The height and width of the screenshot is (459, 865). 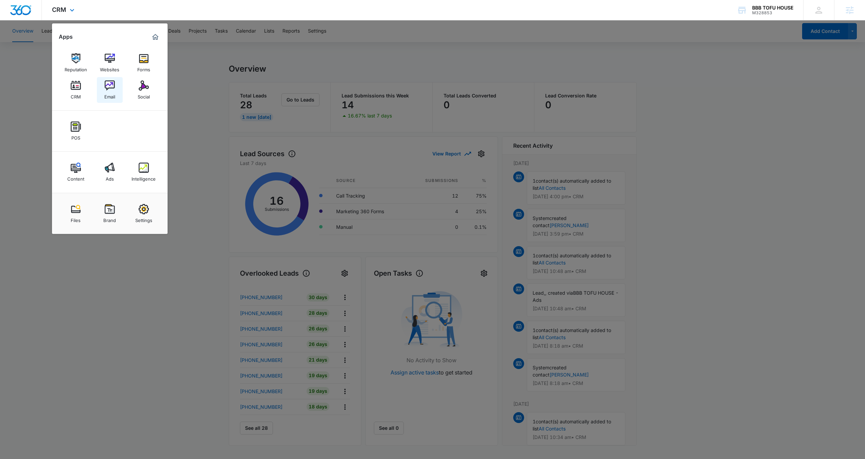 I want to click on a: Marketing 360® Dashboard, so click(x=155, y=37).